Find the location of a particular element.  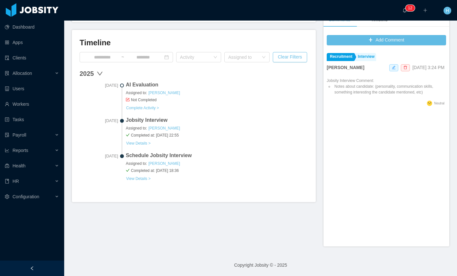

li: Notes about candidate: (personality, communication skills, something interesting the candidate me... is located at coordinates (389, 89).